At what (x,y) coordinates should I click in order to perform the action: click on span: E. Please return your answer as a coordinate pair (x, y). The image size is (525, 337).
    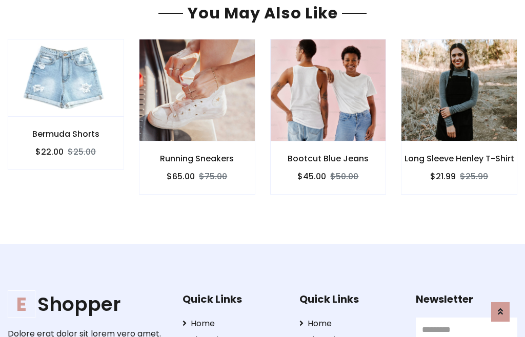
    Looking at the image, I should click on (22, 305).